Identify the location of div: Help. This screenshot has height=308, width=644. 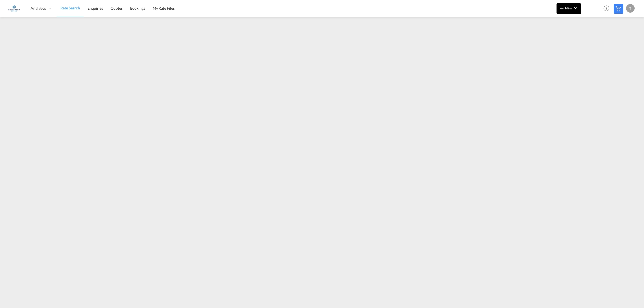
(608, 9).